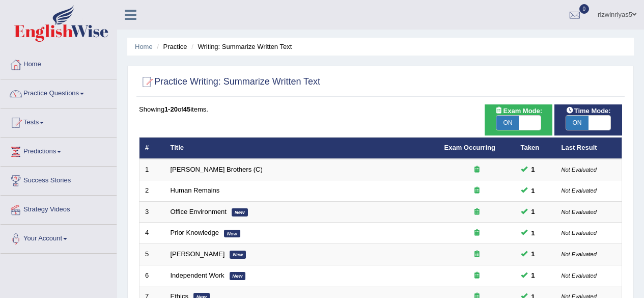  What do you see at coordinates (588, 111) in the screenshot?
I see `span: Time Mode:` at bounding box center [588, 111].